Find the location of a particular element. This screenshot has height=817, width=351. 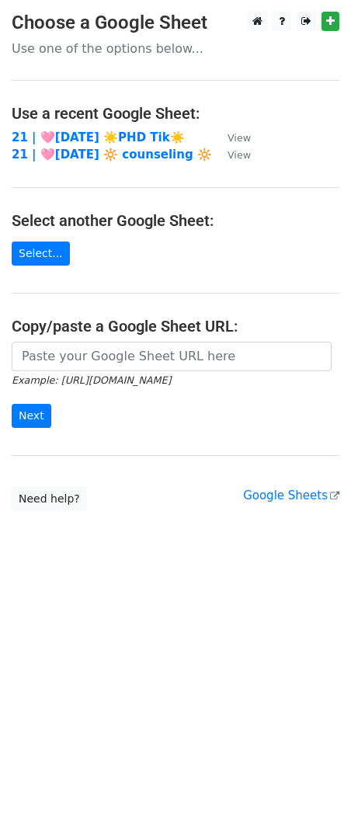

h4: Use a recent Google Sheet: is located at coordinates (176, 113).